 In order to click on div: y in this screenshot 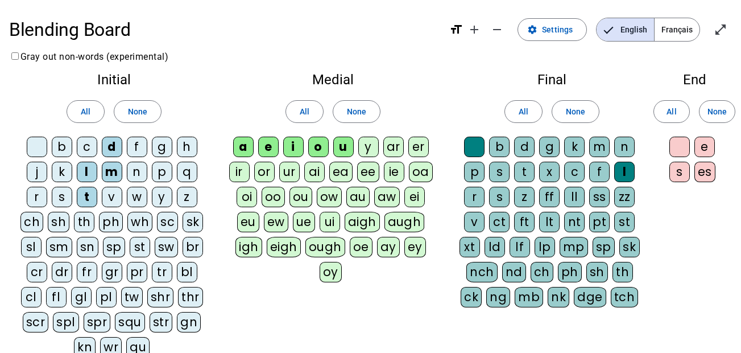, I will do `click(369, 147)`.